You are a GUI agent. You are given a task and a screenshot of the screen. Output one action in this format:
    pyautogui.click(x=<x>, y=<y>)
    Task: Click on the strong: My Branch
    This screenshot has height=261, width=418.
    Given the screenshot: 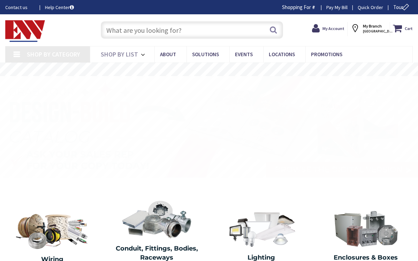 What is the action you would take?
    pyautogui.click(x=372, y=26)
    